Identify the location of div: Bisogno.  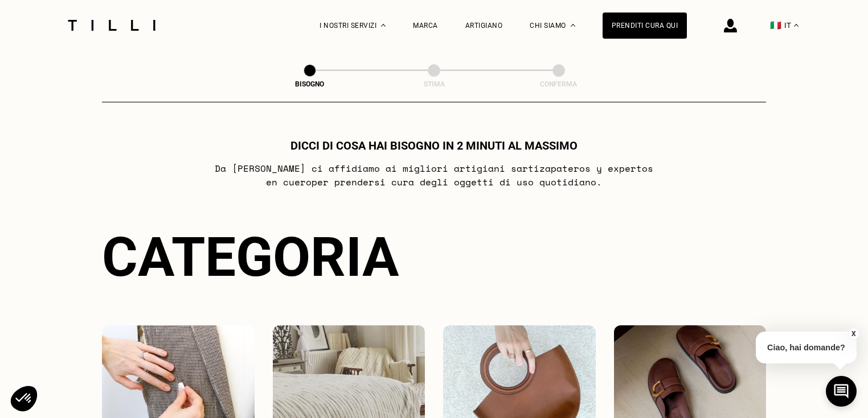
(310, 85).